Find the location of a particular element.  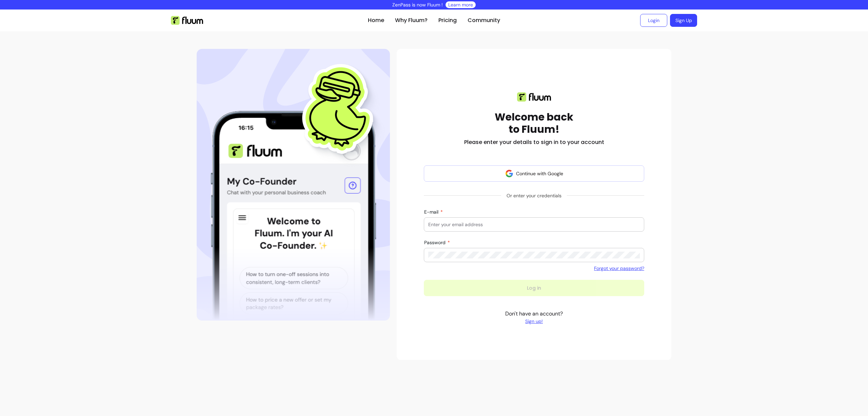

p: Don't have an account? is located at coordinates (534, 317).